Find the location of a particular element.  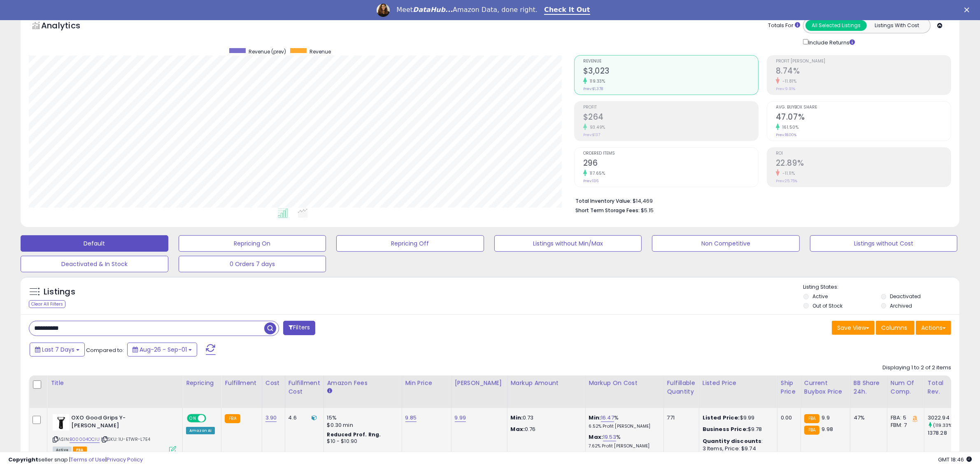

small: Prev: 136 is located at coordinates (591, 181).